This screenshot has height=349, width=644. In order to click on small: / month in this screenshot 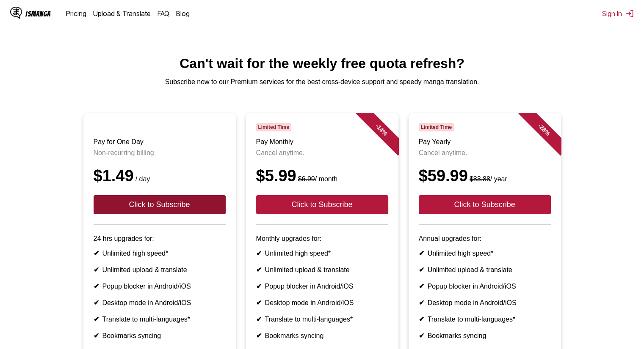, I will do `click(317, 179)`.